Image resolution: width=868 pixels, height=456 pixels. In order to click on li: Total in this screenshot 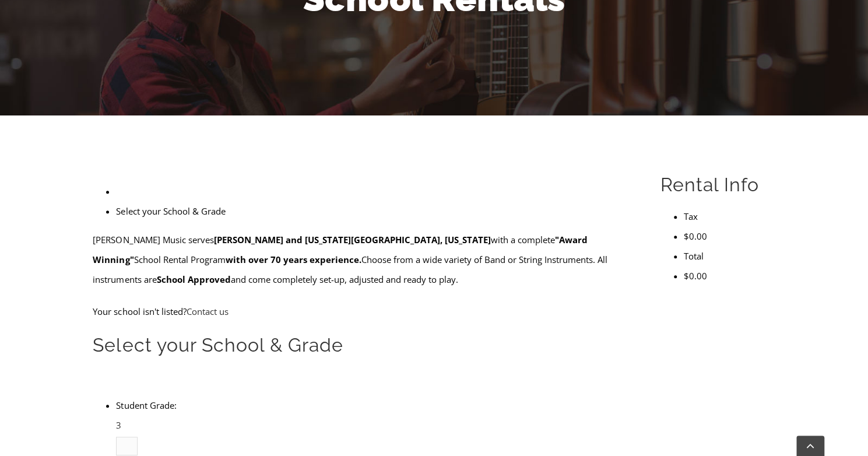, I will do `click(729, 256)`.